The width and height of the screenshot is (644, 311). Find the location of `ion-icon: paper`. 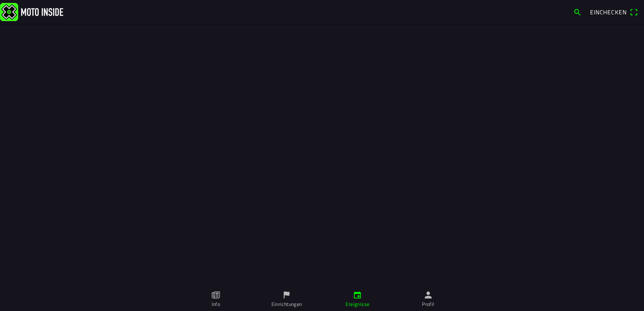

ion-icon: paper is located at coordinates (216, 295).